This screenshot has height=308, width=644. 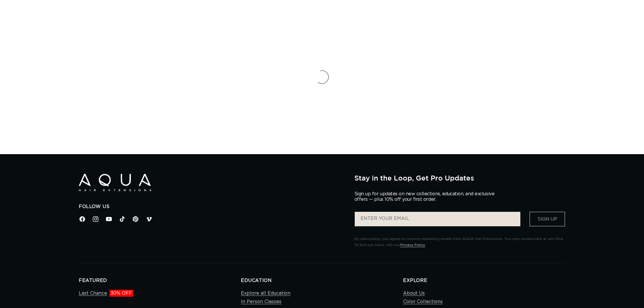 I want to click on a: About Us, so click(x=413, y=293).